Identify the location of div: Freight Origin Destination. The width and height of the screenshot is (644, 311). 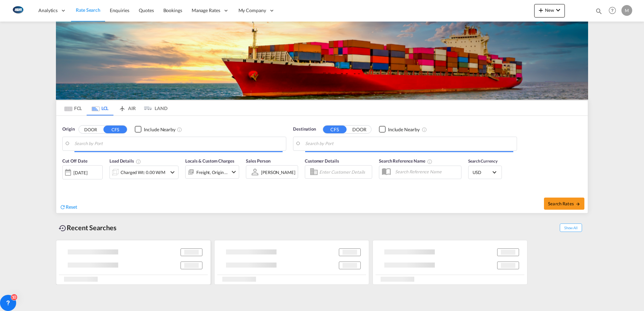
(212, 173).